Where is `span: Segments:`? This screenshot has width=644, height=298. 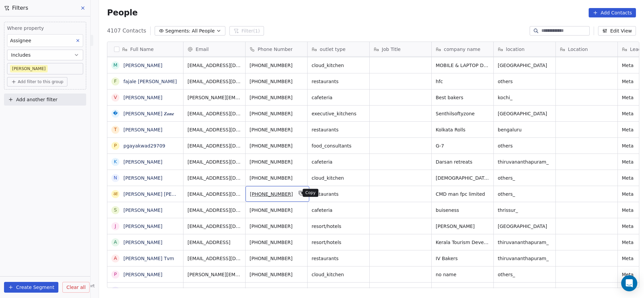
span: Segments: is located at coordinates (178, 31).